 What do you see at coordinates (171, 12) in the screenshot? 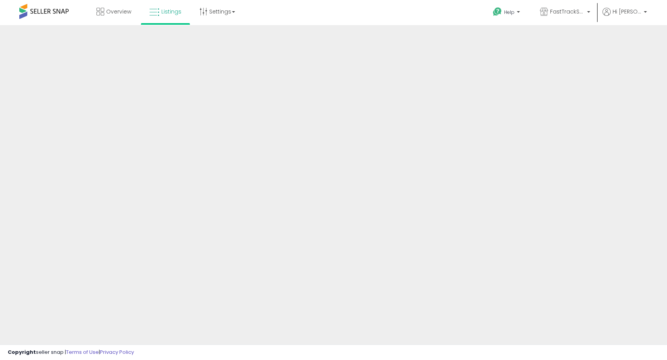
I see `span: Listings` at bounding box center [171, 12].